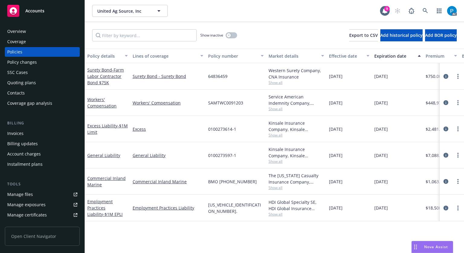 The height and width of the screenshot is (253, 464). What do you see at coordinates (105, 76) in the screenshot?
I see `a: Surety Bond` at bounding box center [105, 76].